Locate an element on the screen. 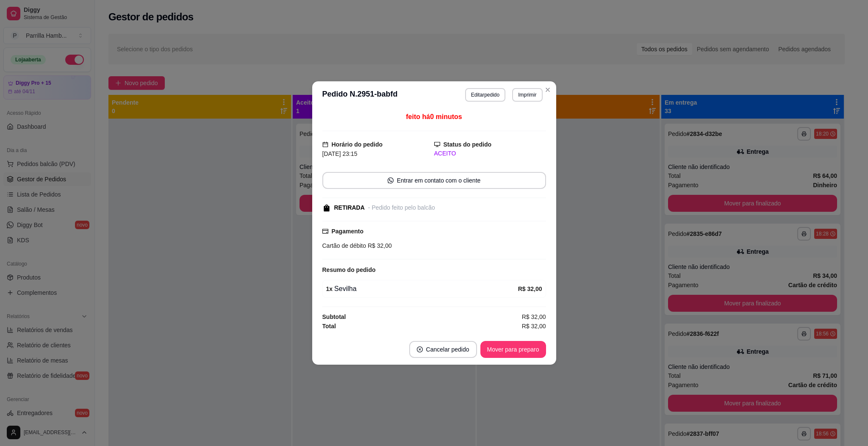 This screenshot has height=446, width=868. span: whats-app is located at coordinates (391, 180).